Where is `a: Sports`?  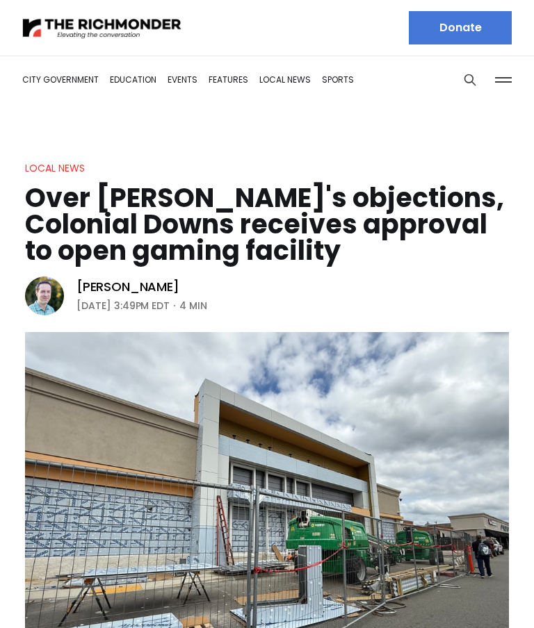 a: Sports is located at coordinates (338, 79).